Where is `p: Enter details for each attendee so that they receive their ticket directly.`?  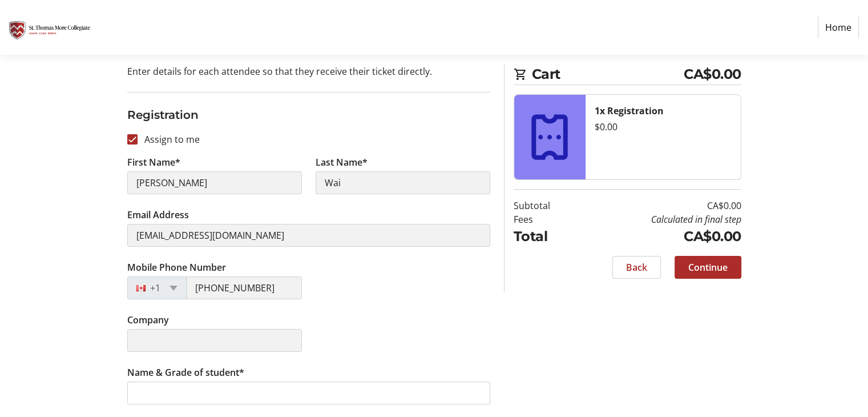 p: Enter details for each attendee so that they receive their ticket directly. is located at coordinates (309, 71).